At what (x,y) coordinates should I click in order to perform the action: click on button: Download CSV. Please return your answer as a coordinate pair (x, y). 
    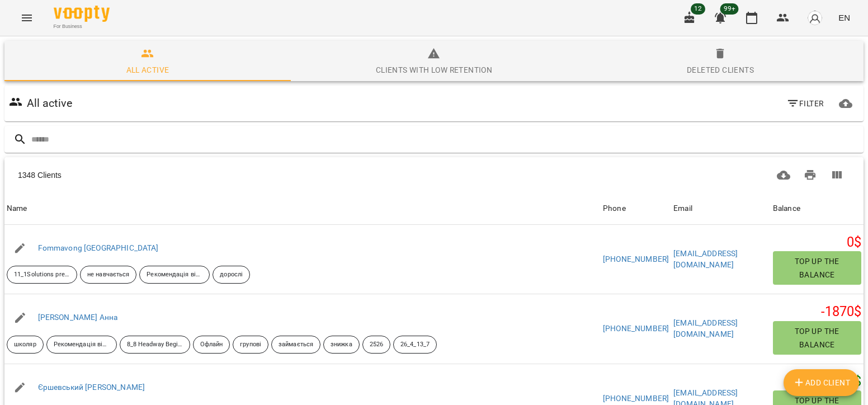
    Looking at the image, I should click on (784, 175).